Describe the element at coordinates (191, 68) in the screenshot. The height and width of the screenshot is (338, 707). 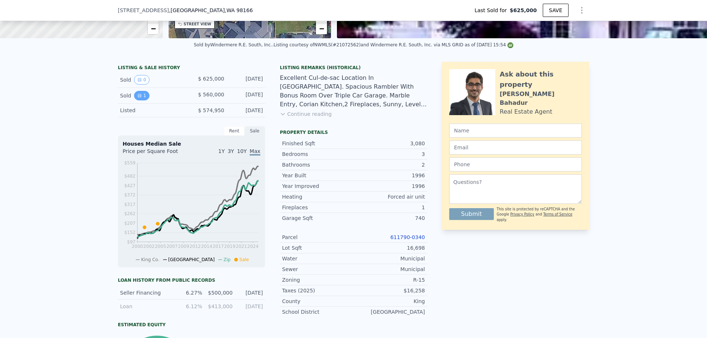
I see `div: LISTING & SALE HISTORY` at that location.